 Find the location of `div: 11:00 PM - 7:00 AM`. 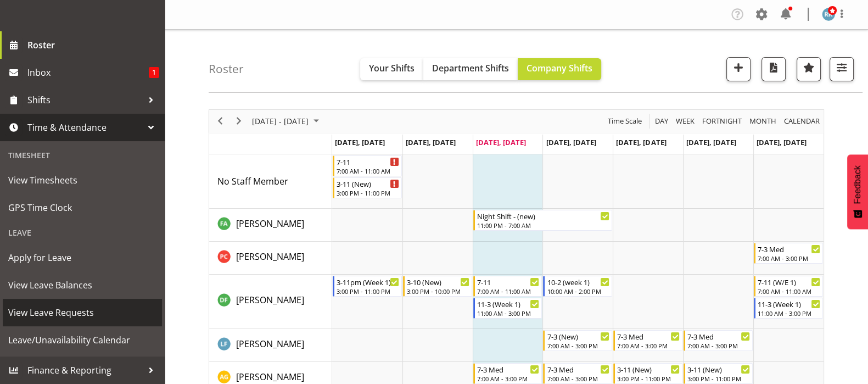

div: 11:00 PM - 7:00 AM is located at coordinates (544, 225).